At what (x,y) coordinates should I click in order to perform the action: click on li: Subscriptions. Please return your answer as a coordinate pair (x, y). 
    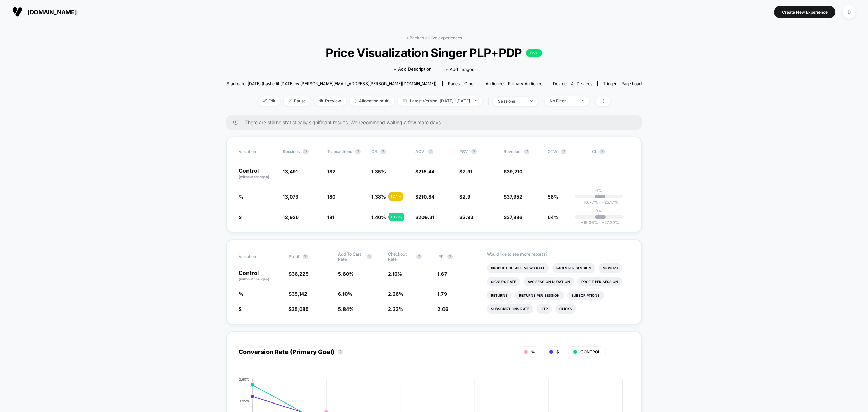
    Looking at the image, I should click on (586, 295).